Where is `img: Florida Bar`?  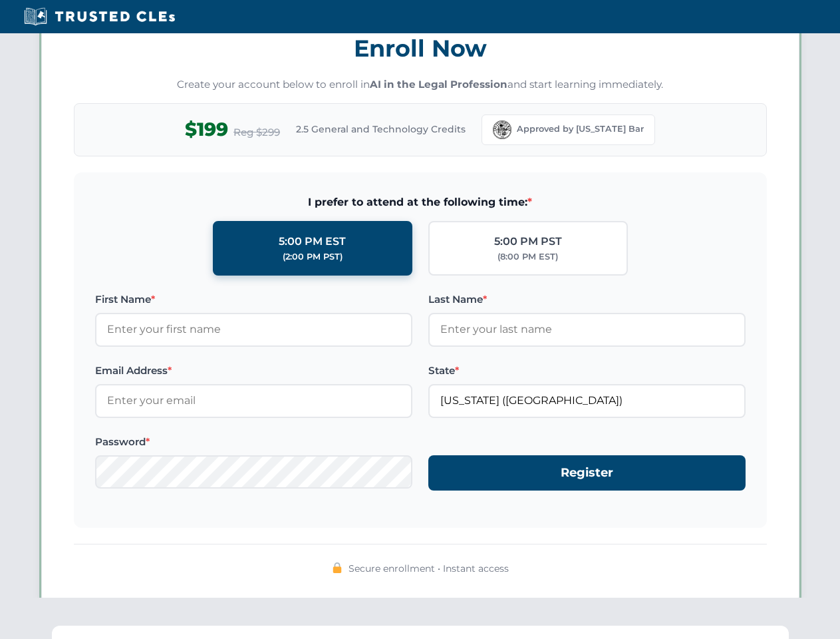 img: Florida Bar is located at coordinates (502, 130).